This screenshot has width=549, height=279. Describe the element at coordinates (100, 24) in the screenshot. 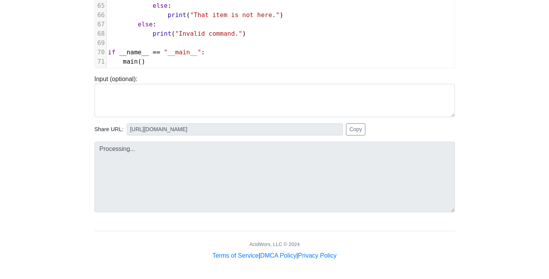

I see `div: 67` at that location.